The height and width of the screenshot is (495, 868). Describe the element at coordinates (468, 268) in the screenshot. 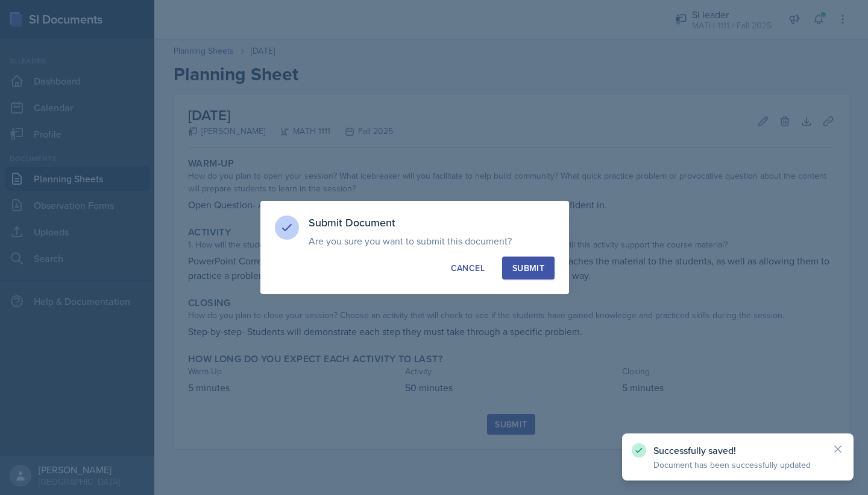

I see `button: Cancel` at that location.